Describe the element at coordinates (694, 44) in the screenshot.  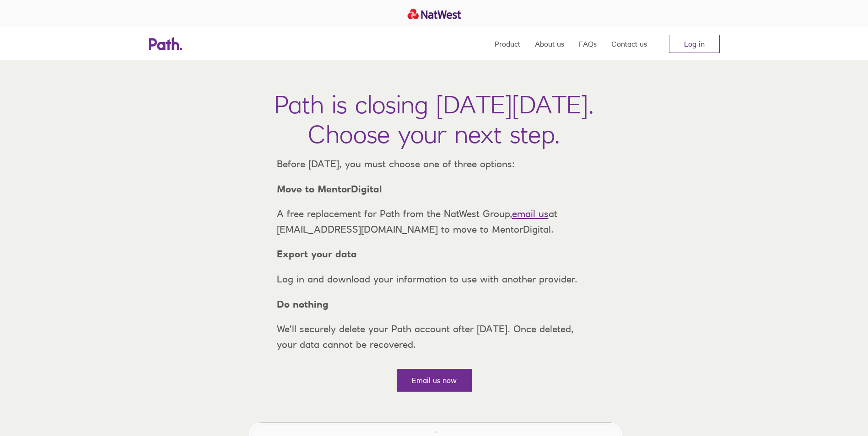
I see `a: Log in` at that location.